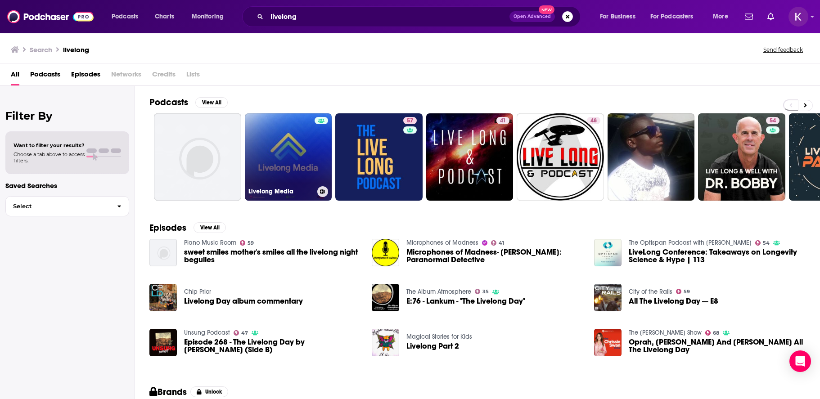  Describe the element at coordinates (163, 252) in the screenshot. I see `img: sweet smiles mother's smiles all the livelong night beguiles` at that location.